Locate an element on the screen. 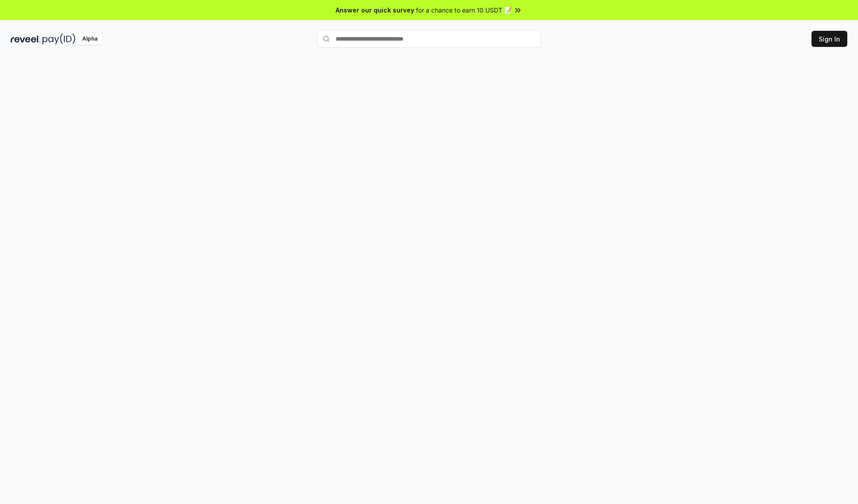 Image resolution: width=858 pixels, height=504 pixels. button: Sign In is located at coordinates (829, 39).